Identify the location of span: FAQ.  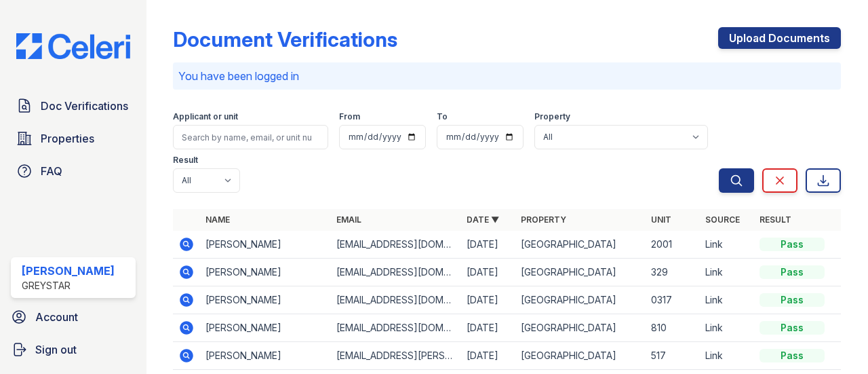
(52, 171).